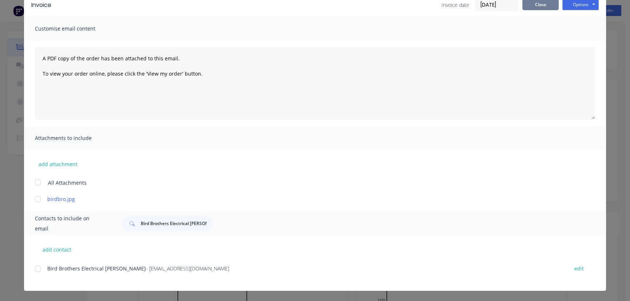 The width and height of the screenshot is (630, 301). I want to click on span: All Attachments, so click(67, 183).